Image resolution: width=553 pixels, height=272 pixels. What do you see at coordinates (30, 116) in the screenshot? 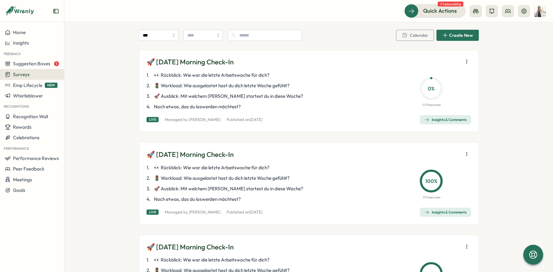
I see `span: Recognition Wall` at bounding box center [30, 116].